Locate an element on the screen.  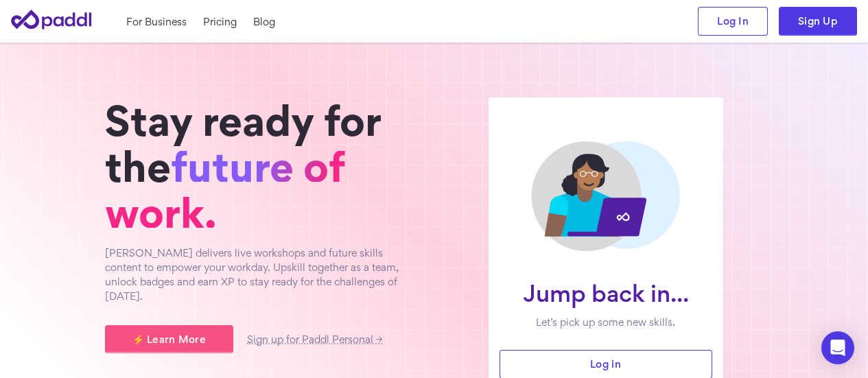
a: Sign up for Paddl Personal → is located at coordinates (315, 339).